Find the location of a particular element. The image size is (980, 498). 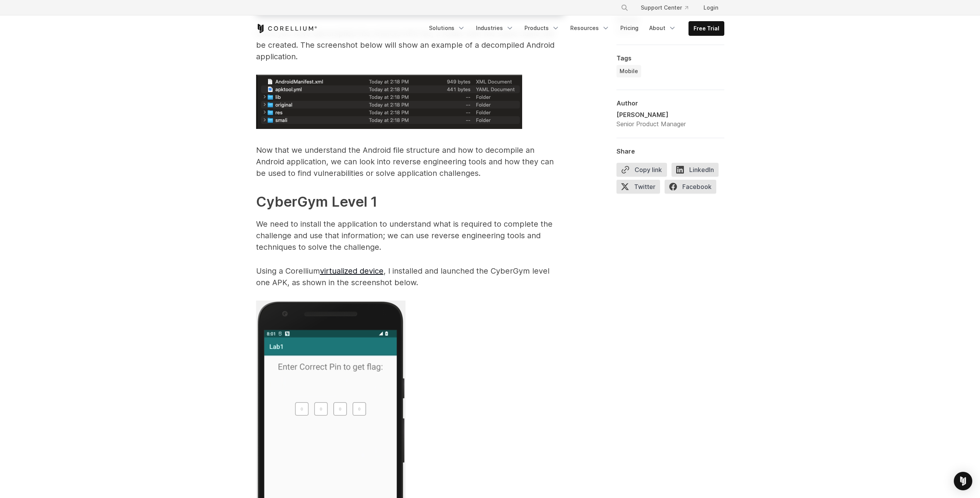

span: LinkedIn is located at coordinates (695, 170).